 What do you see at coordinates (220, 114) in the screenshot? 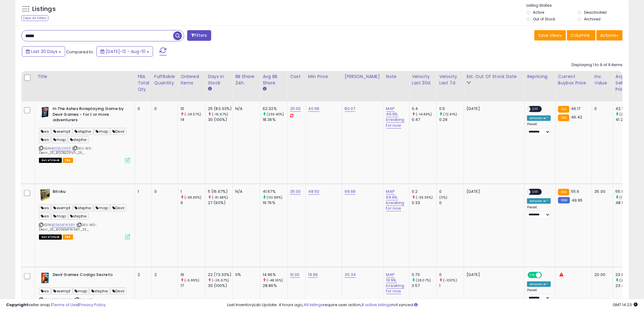
I see `small: (-16.67%)` at bounding box center [220, 114].